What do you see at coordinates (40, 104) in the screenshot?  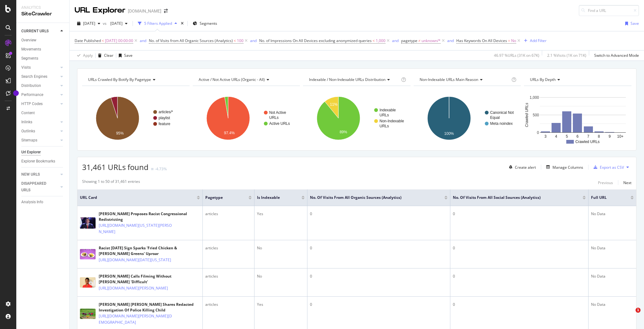 I see `a: HTTP Codes` at bounding box center [40, 104].